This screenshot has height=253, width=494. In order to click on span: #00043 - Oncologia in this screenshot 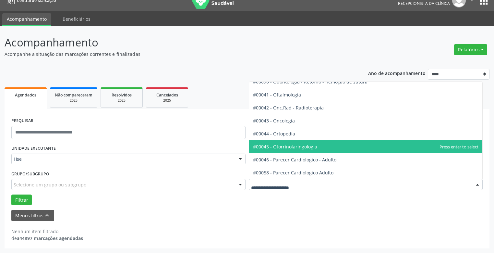, I will do `click(274, 120)`.